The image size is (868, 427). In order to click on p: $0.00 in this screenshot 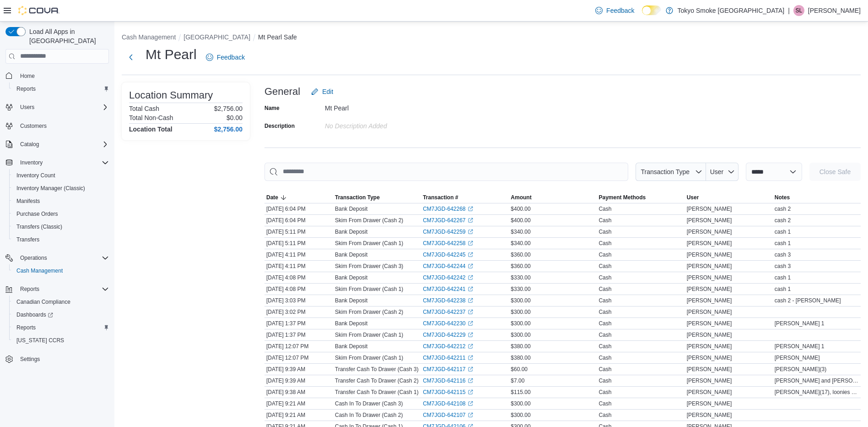, I will do `click(234, 118)`.